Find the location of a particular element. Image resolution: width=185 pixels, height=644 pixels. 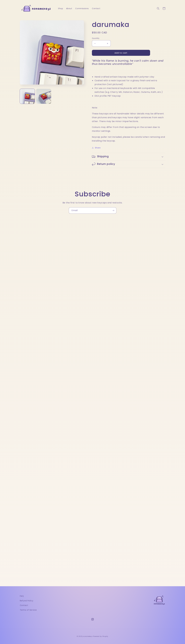

a: FAQ is located at coordinates (22, 596).